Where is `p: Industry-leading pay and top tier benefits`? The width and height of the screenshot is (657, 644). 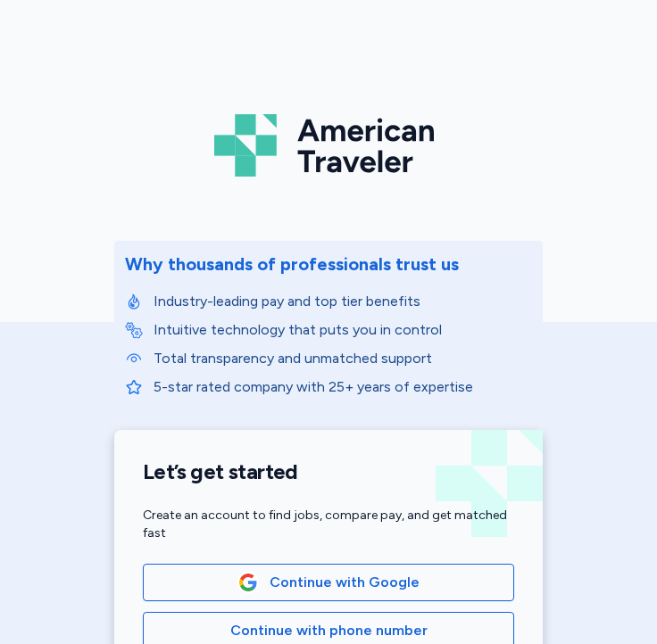 p: Industry-leading pay and top tier benefits is located at coordinates (342, 302).